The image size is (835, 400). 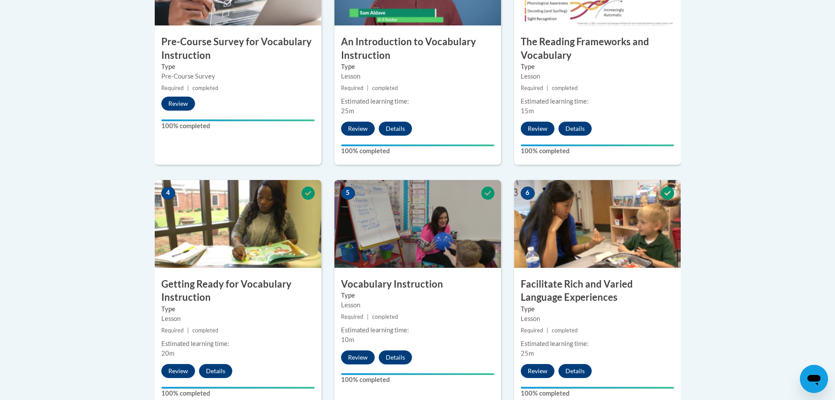 I want to click on h3: Getting Ready for Vocabulary Instruction, so click(x=238, y=291).